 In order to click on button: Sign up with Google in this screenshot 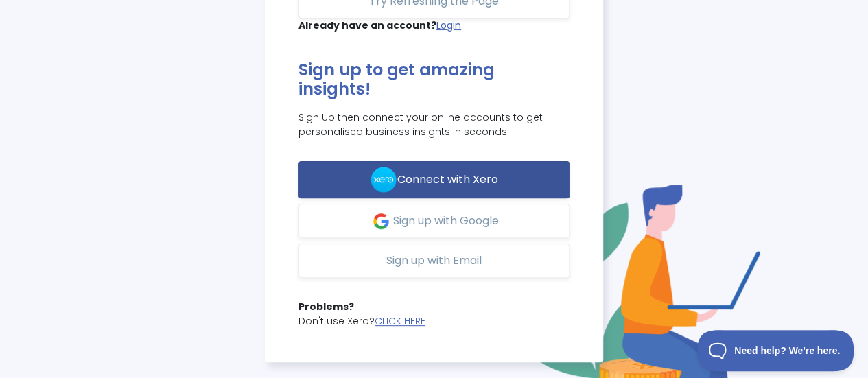, I will do `click(434, 221)`.